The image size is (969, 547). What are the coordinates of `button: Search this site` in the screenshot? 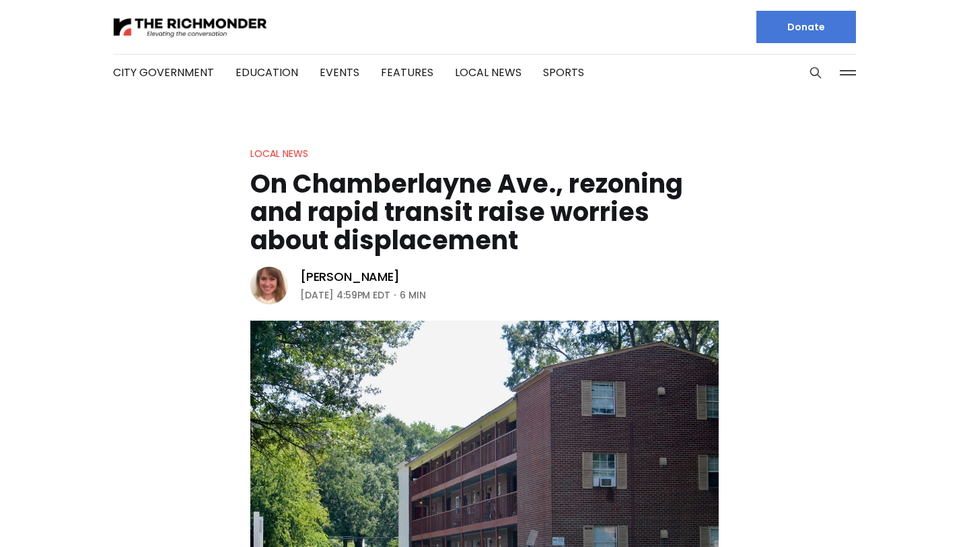 It's located at (816, 73).